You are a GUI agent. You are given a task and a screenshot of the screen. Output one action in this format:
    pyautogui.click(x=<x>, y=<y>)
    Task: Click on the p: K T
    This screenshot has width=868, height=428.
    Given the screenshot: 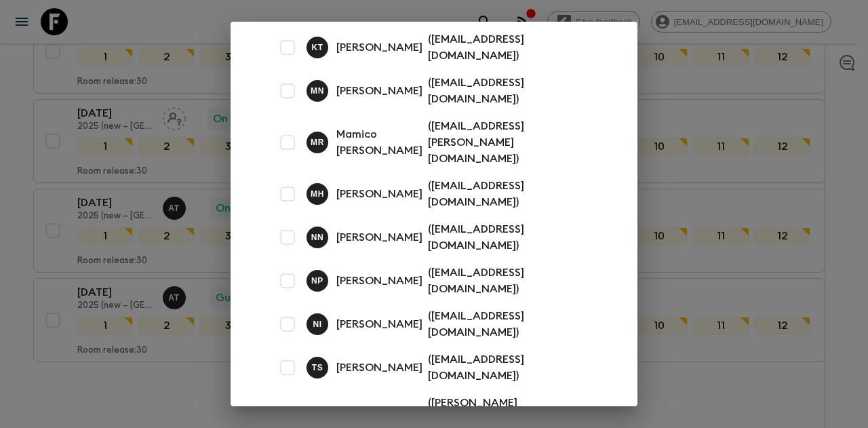 What is the action you would take?
    pyautogui.click(x=317, y=48)
    